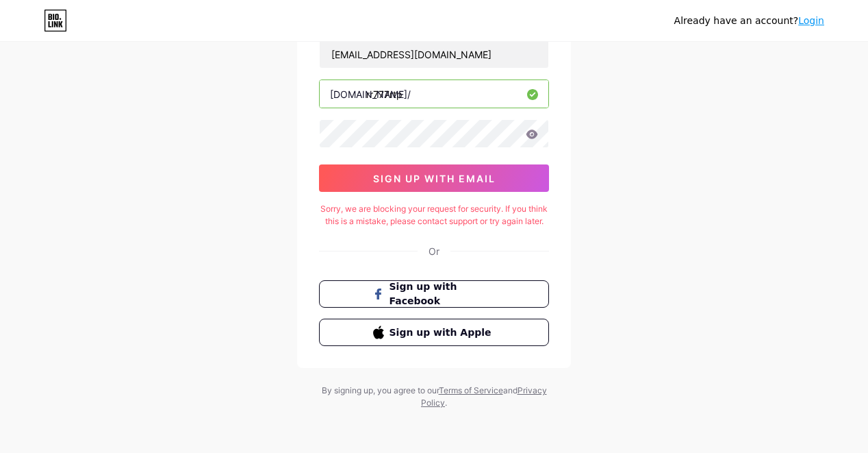 The width and height of the screenshot is (868, 453). I want to click on div: Sorry, we are blocking your request for security. If you think this is a mistake, please contact ..., so click(434, 215).